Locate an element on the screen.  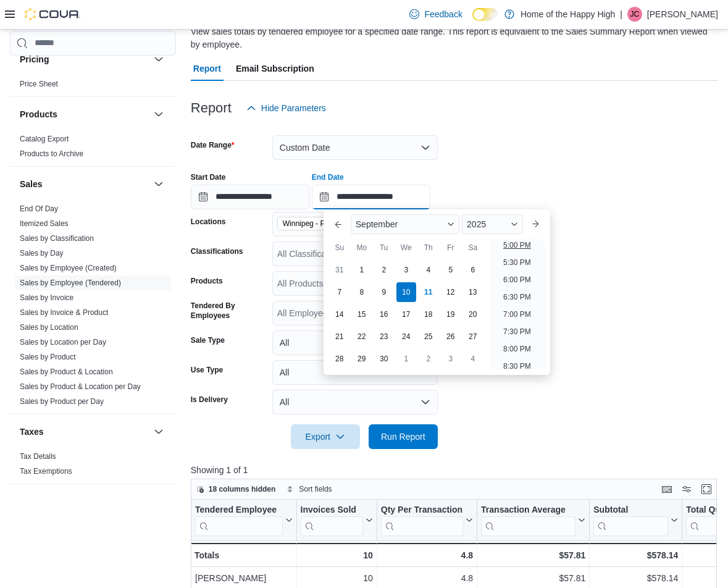
label: Tendered By Employees is located at coordinates (229, 310).